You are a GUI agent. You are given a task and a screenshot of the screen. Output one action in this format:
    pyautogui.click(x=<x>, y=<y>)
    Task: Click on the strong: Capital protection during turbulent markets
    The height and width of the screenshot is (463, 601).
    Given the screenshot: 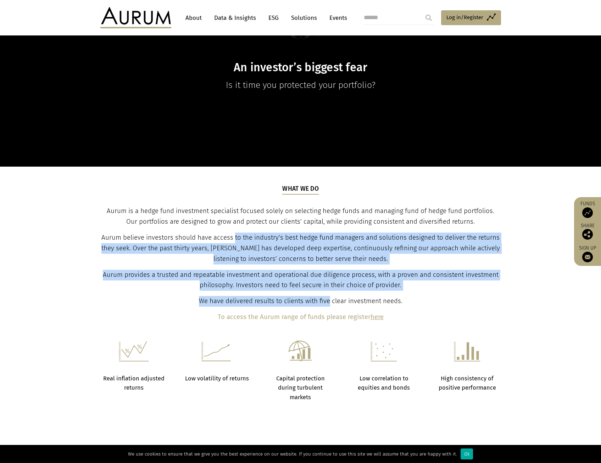 What is the action you would take?
    pyautogui.click(x=300, y=388)
    